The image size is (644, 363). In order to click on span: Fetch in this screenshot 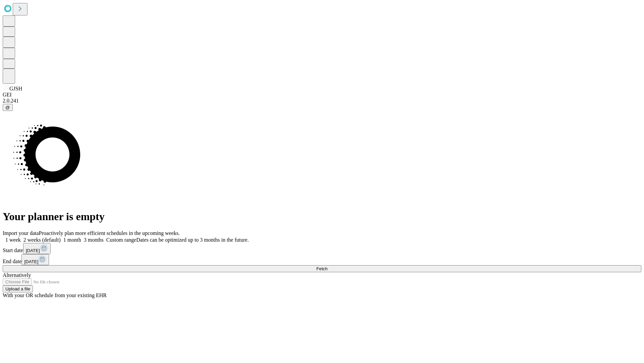, I will do `click(322, 268)`.